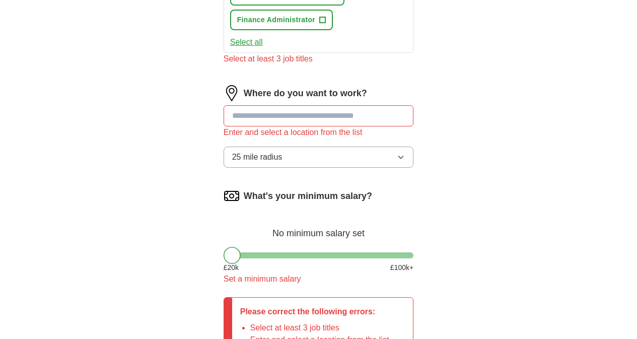 The width and height of the screenshot is (637, 339). What do you see at coordinates (319, 279) in the screenshot?
I see `div: Set a minimum salary` at bounding box center [319, 279].